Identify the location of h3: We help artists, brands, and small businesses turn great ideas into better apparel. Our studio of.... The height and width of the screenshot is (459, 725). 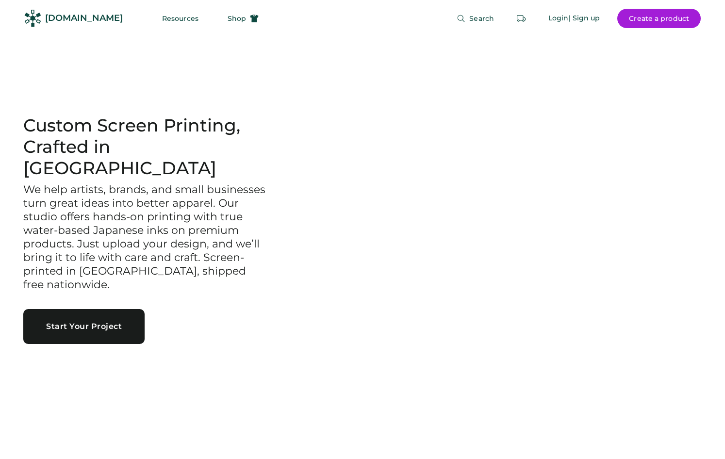
(145, 237).